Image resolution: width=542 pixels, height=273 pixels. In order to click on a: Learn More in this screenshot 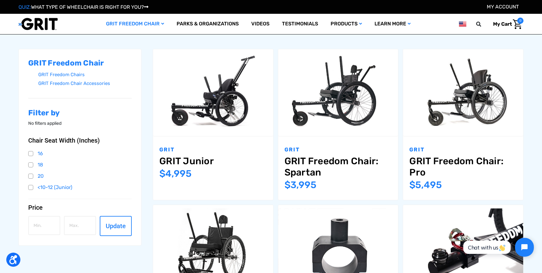, I will do `click(393, 24)`.